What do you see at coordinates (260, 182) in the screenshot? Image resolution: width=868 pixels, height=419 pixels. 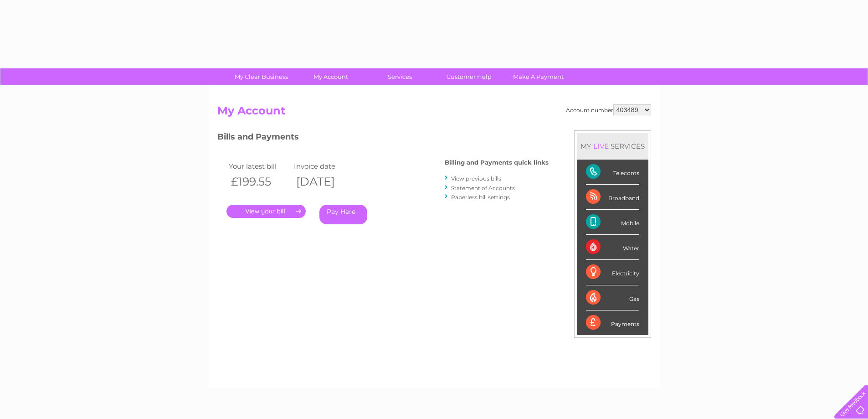 I see `th: £199.55` at bounding box center [260, 182].